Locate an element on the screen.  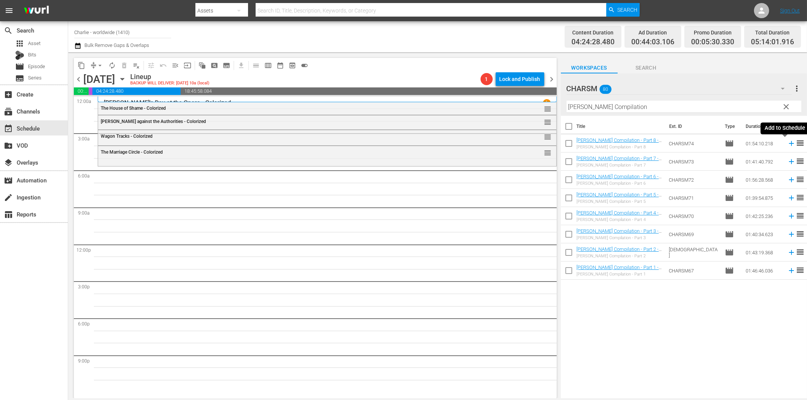
td: 01:42:25.236 is located at coordinates (764, 216).